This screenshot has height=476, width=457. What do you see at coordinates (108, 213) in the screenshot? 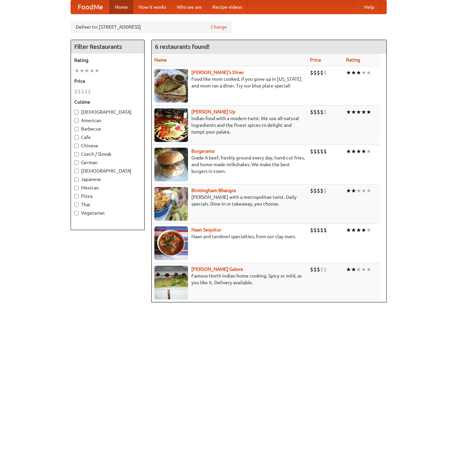
I see `label: Vegetarian` at bounding box center [108, 213].